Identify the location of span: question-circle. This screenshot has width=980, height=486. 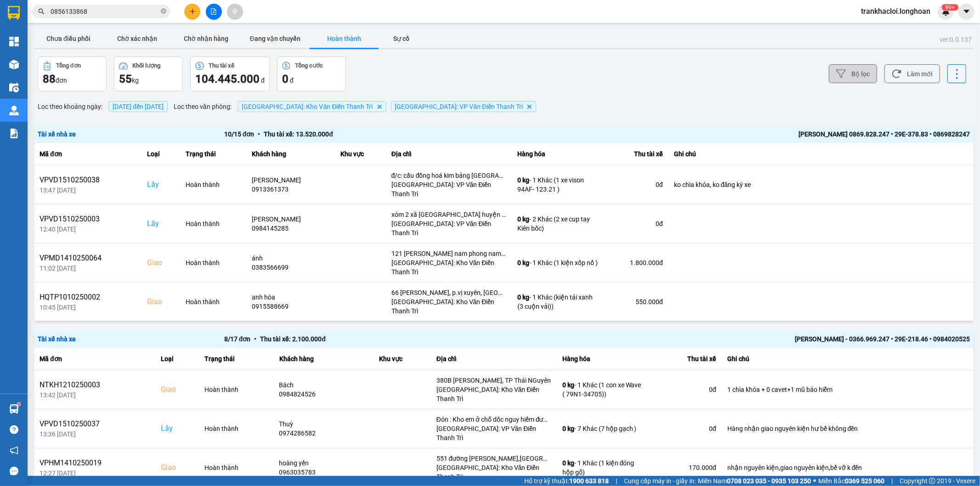
(14, 430).